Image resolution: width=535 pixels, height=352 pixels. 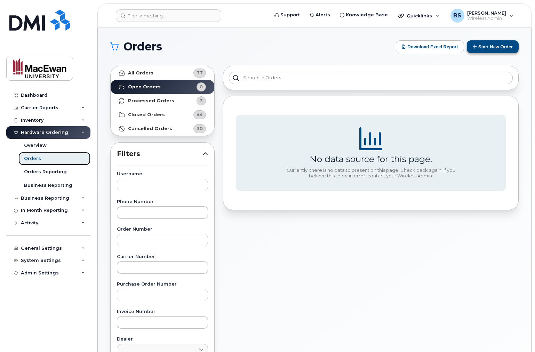 I want to click on a: All Orders77, so click(x=163, y=73).